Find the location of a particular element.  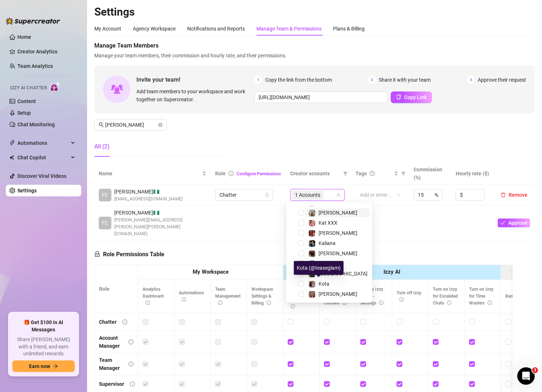

div: My Account is located at coordinates (108, 29).